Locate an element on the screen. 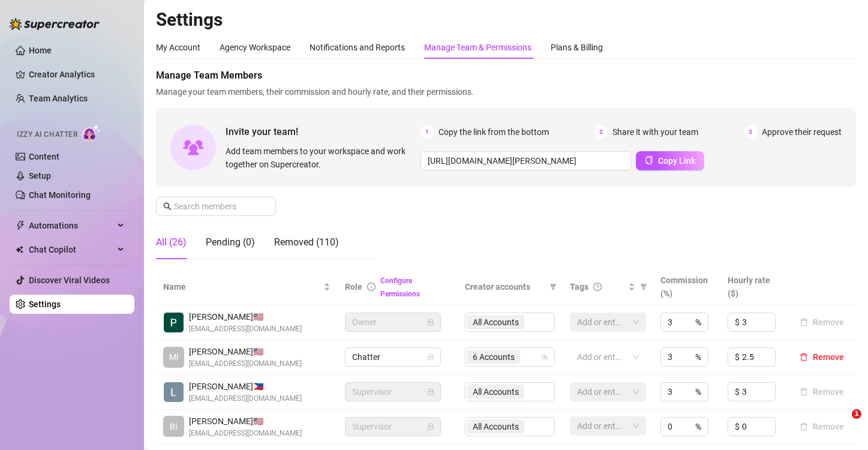 Image resolution: width=868 pixels, height=450 pixels. span: Automations is located at coordinates (72, 226).